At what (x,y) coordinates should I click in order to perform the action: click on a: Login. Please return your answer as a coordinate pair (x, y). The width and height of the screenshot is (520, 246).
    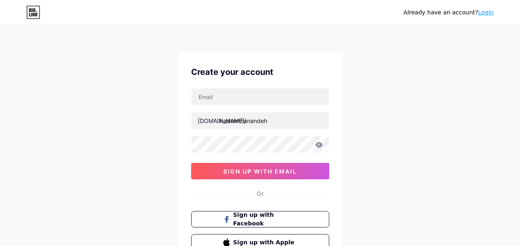
    Looking at the image, I should click on (486, 12).